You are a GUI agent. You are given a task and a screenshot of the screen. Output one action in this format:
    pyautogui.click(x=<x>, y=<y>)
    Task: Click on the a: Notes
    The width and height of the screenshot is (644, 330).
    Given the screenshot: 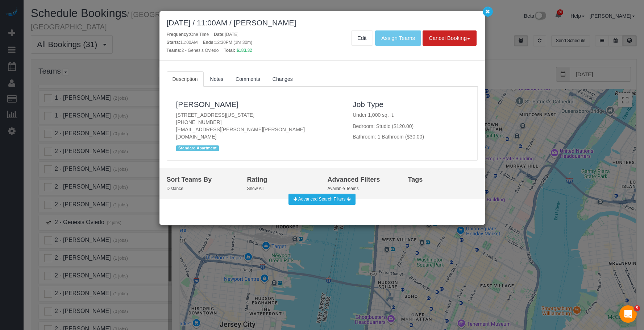 What is the action you would take?
    pyautogui.click(x=217, y=79)
    